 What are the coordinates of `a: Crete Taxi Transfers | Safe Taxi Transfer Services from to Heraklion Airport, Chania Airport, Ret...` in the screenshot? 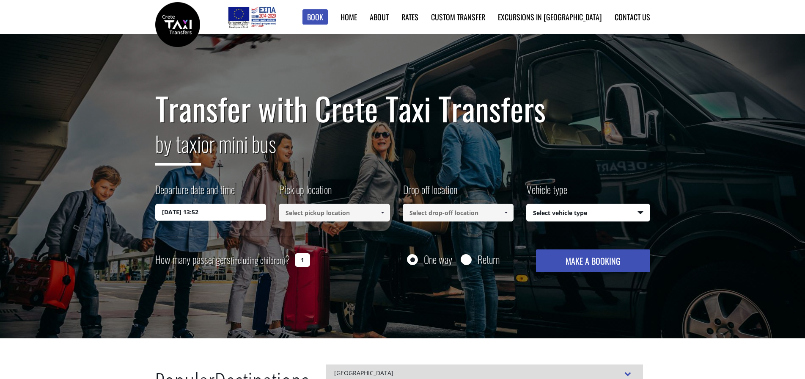 It's located at (178, 23).